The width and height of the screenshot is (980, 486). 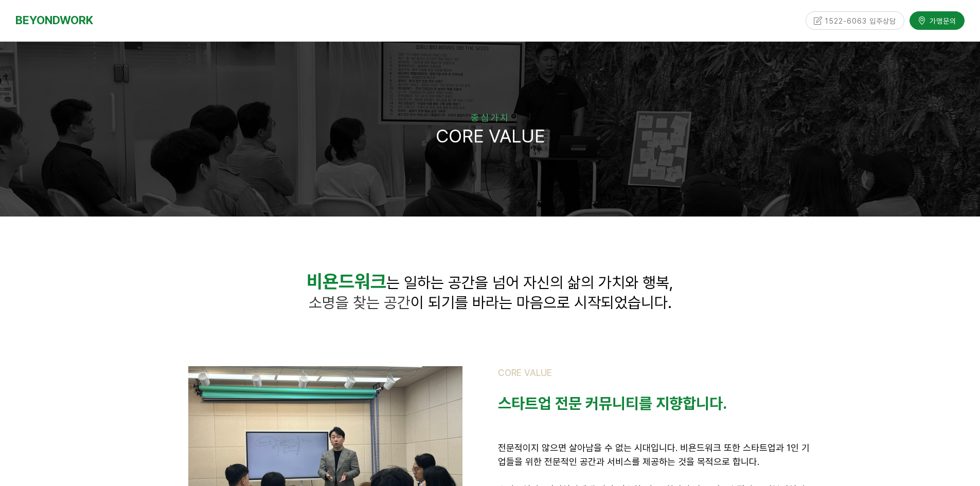 What do you see at coordinates (530, 282) in the screenshot?
I see `span: 는 일하는 공간을 넘어 자신의 삶의 가치와 행복,` at bounding box center [530, 282].